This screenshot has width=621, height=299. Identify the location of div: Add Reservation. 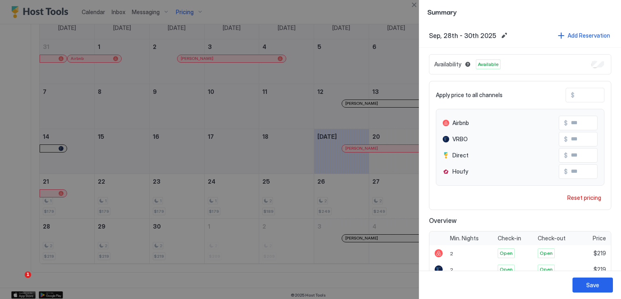
(588, 35).